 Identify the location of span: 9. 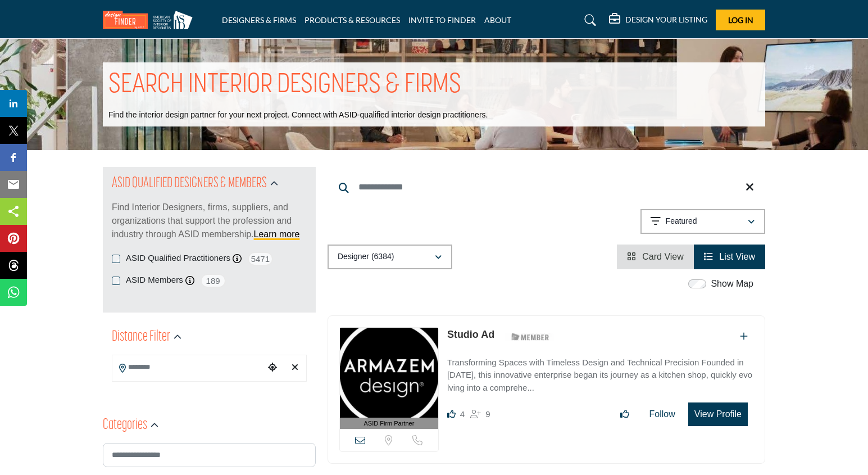
(488, 414).